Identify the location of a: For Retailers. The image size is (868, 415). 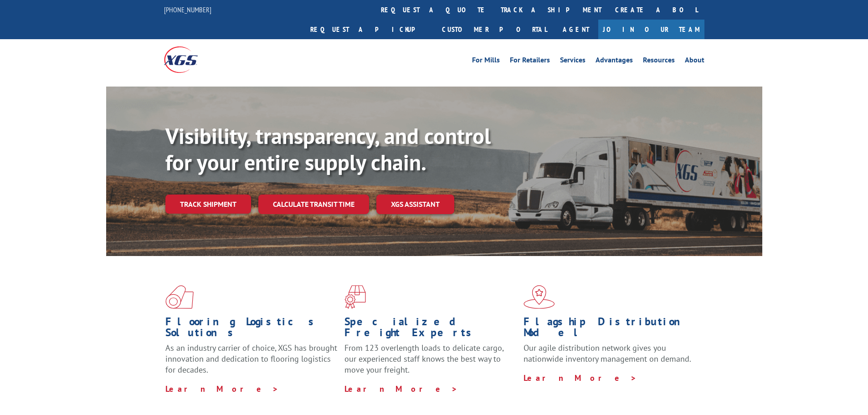
(530, 62).